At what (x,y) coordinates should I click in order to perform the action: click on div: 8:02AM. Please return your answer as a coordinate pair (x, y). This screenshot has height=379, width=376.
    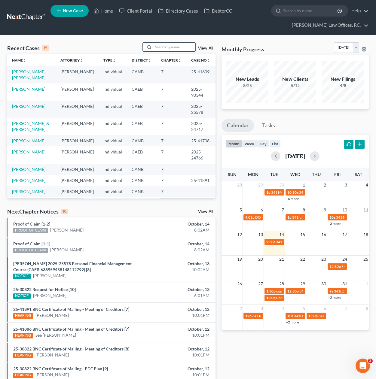
    Looking at the image, I should click on (179, 230).